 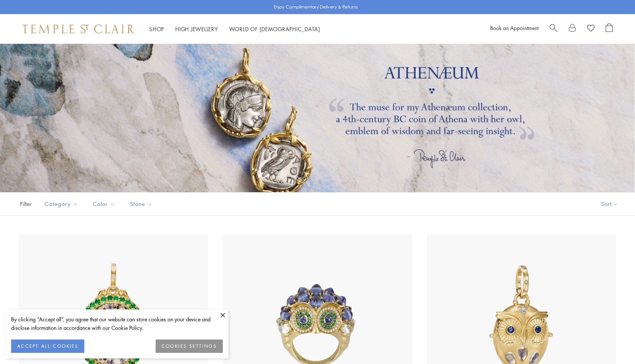 What do you see at coordinates (553, 29) in the screenshot?
I see `a: Search` at bounding box center [553, 29].